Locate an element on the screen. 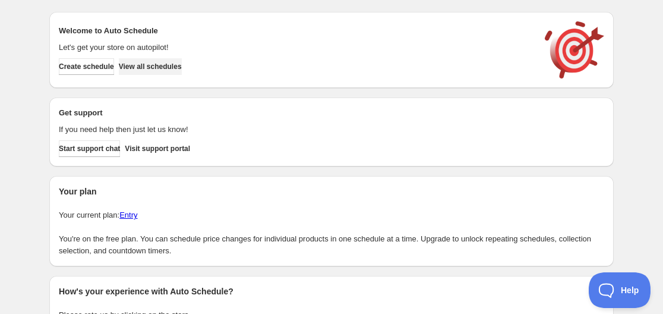  span: Create schedule is located at coordinates (86, 67).